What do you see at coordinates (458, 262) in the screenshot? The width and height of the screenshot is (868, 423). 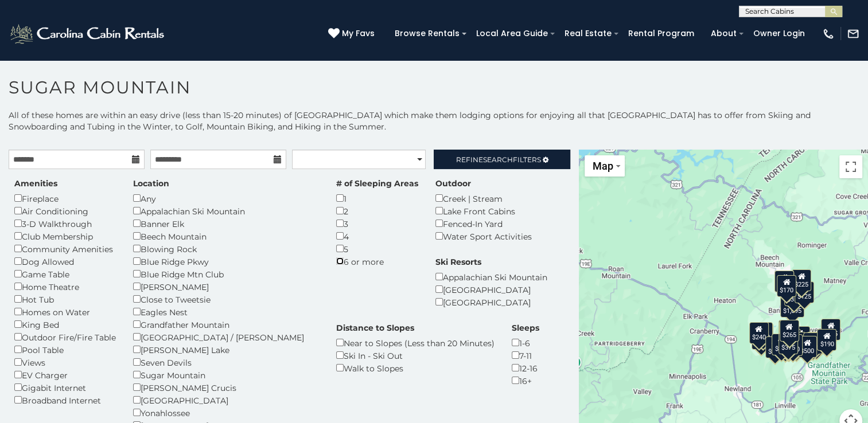 I see `label: Ski Resorts` at bounding box center [458, 262].